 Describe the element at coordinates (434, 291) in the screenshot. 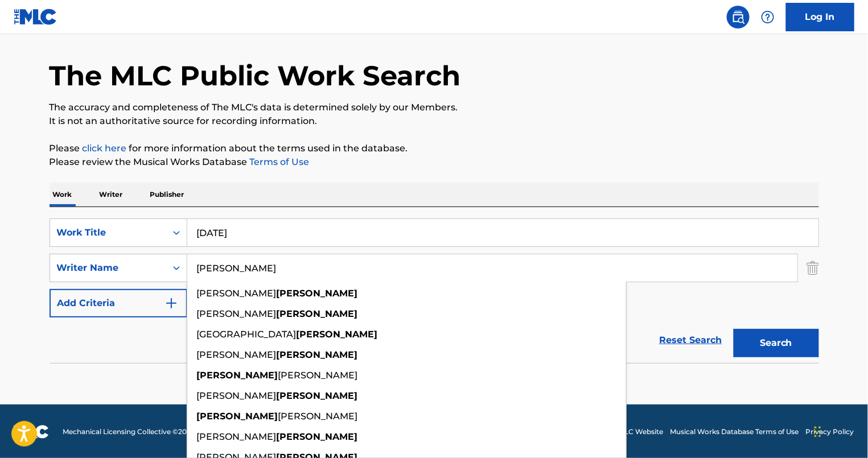

I see `form: Search Form` at that location.